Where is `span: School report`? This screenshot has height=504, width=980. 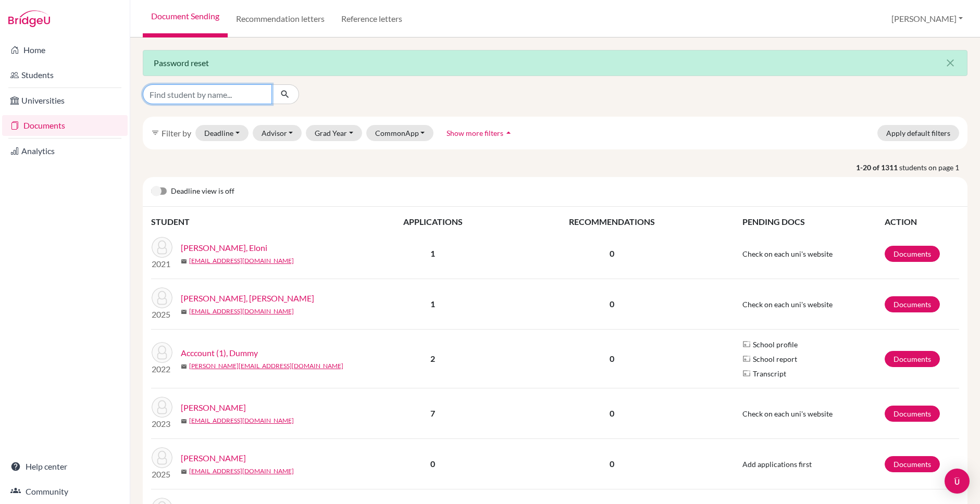
span: School report is located at coordinates (775, 359).